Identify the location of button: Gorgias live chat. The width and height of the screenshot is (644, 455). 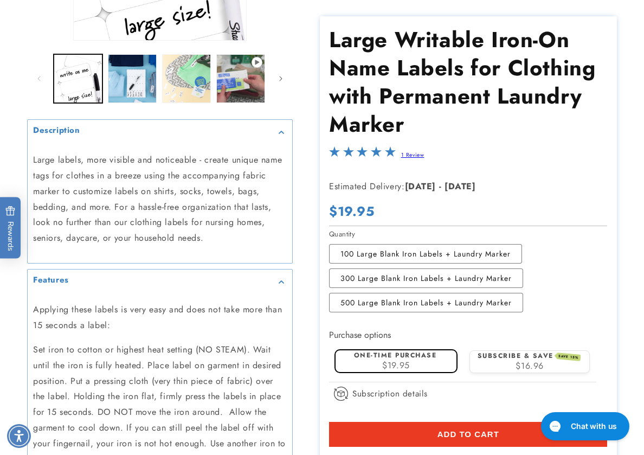
(49, 18).